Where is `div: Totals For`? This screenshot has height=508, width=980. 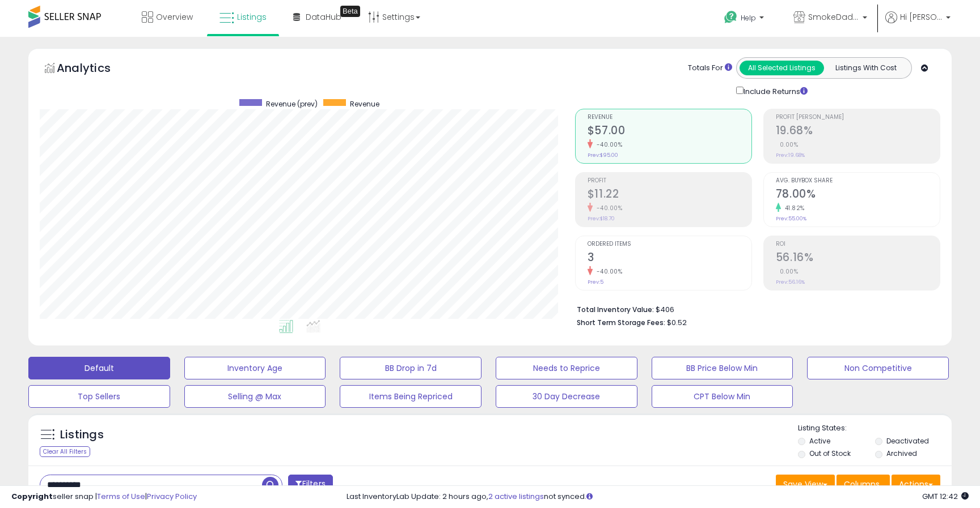 div: Totals For is located at coordinates (710, 68).